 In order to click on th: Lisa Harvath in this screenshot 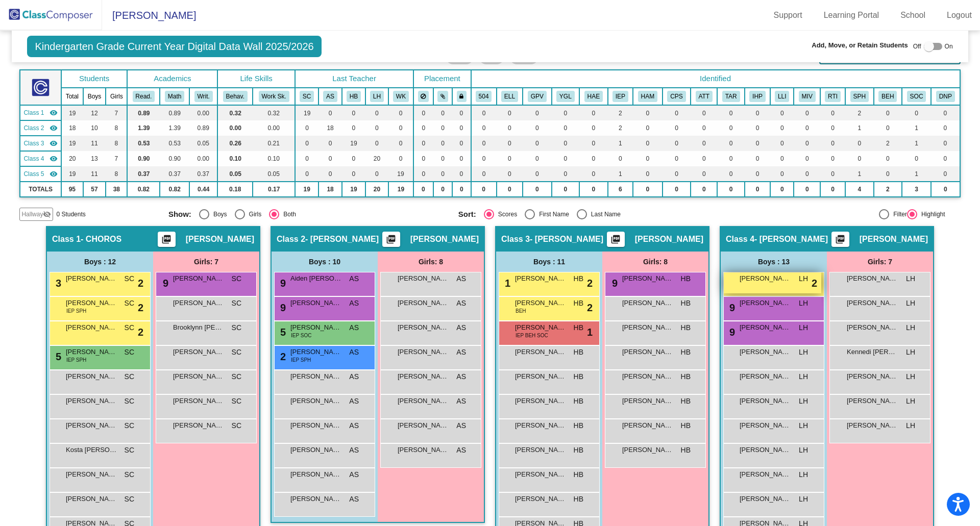, I will do `click(376, 97)`.